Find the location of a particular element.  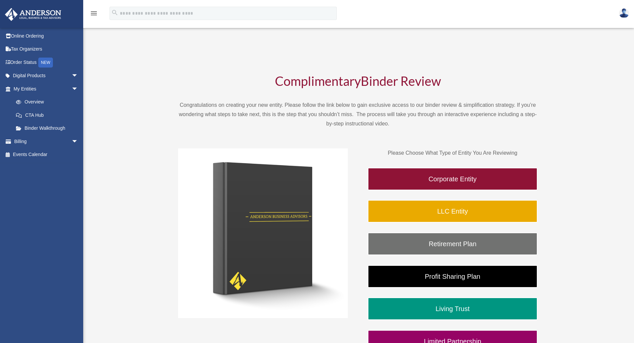

p: Congratulations on creating your new entity. Please follow the link below to gain exclusive acces... is located at coordinates (358, 114).